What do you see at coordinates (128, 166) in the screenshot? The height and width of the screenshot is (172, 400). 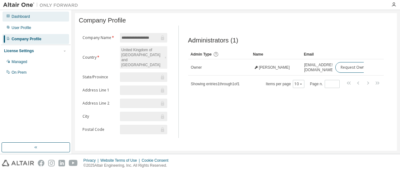 I see `p: © 2025 Altair Engineering, Inc. All Rights Reserved.` at bounding box center [128, 166].